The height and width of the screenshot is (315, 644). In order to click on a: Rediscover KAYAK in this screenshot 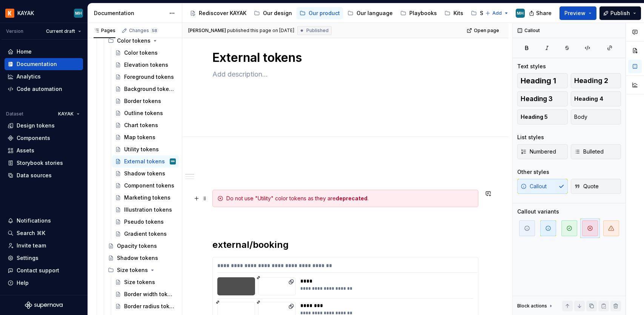, I will do `click(218, 13)`.